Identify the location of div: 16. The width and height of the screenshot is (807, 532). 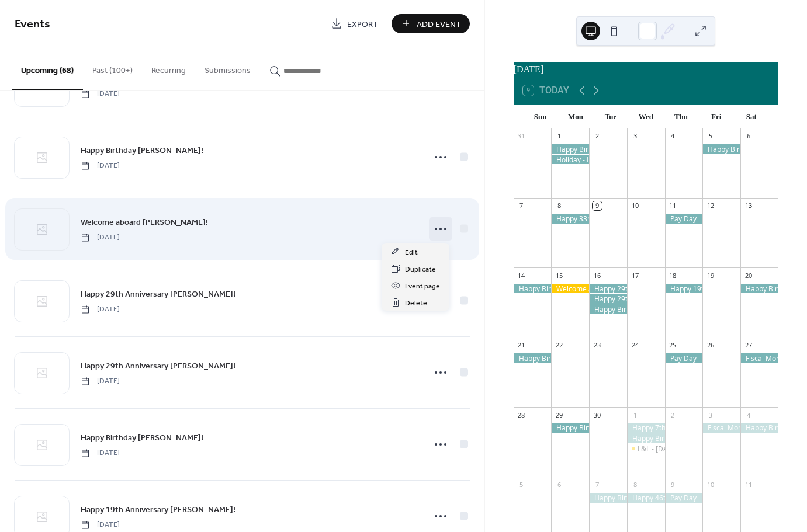
(596, 275).